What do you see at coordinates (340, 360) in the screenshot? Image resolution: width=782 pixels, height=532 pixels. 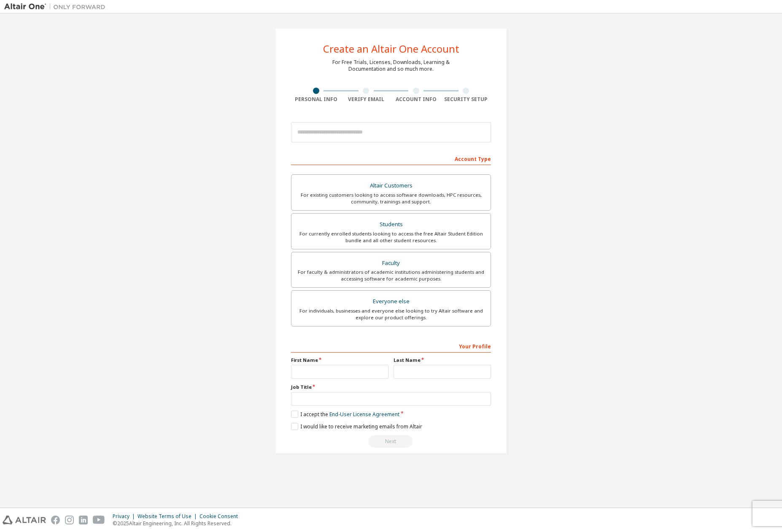 I see `label: First Name` at bounding box center [340, 360].